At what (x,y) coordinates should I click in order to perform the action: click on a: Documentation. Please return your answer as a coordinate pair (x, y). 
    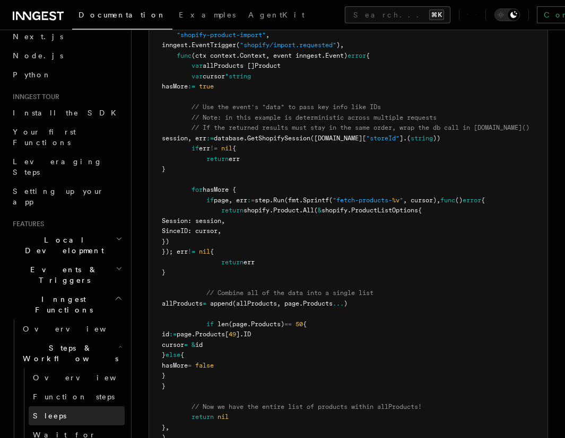
    Looking at the image, I should click on (122, 16).